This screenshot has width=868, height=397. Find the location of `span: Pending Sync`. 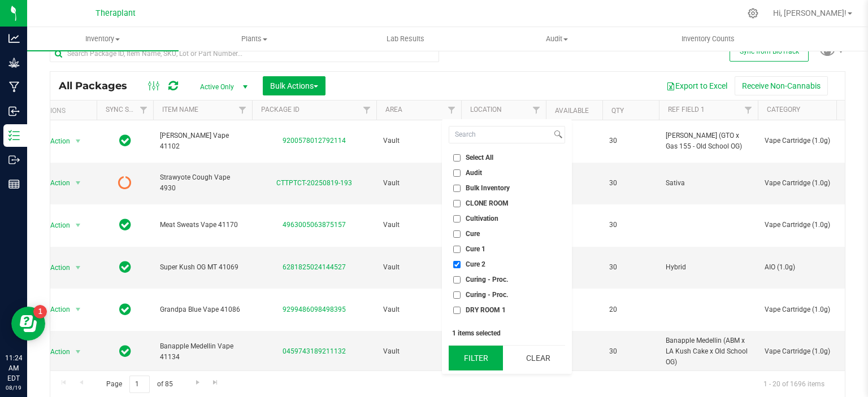

span: Pending Sync is located at coordinates (125, 183).